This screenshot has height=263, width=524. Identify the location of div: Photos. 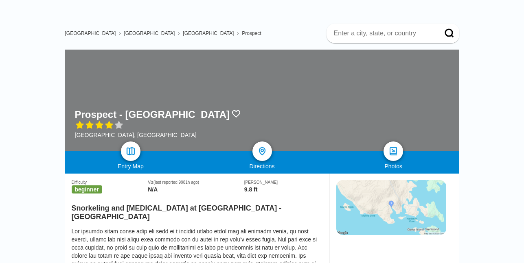
(393, 167).